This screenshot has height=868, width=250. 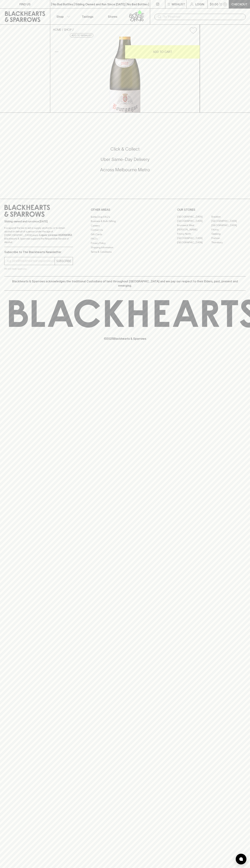 I want to click on a: Thornbury, so click(x=229, y=243).